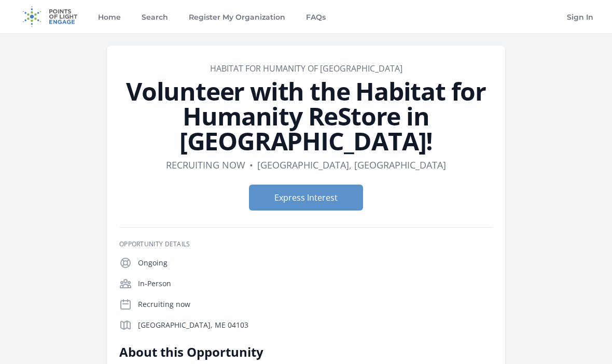 The image size is (612, 364). What do you see at coordinates (206, 165) in the screenshot?
I see `dd: Recruiting now` at bounding box center [206, 165].